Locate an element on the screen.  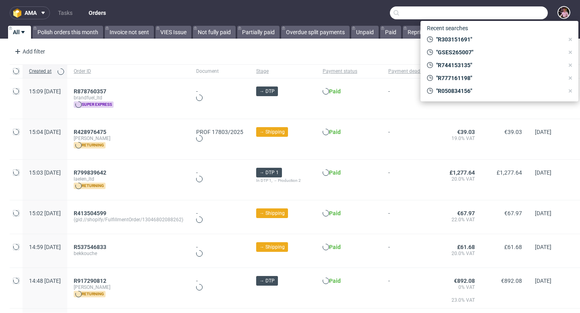
span: "R744153135" is located at coordinates (498, 65).